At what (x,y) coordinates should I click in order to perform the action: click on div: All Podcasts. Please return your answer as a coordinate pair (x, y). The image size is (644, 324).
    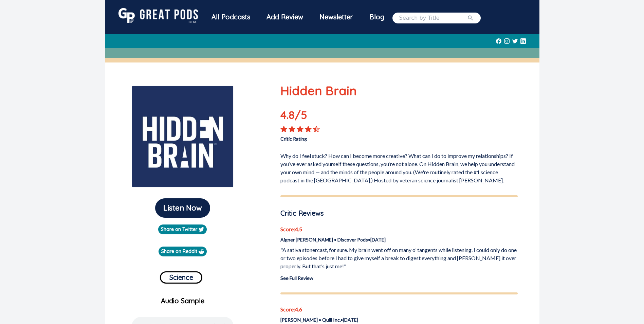
    Looking at the image, I should click on (231, 17).